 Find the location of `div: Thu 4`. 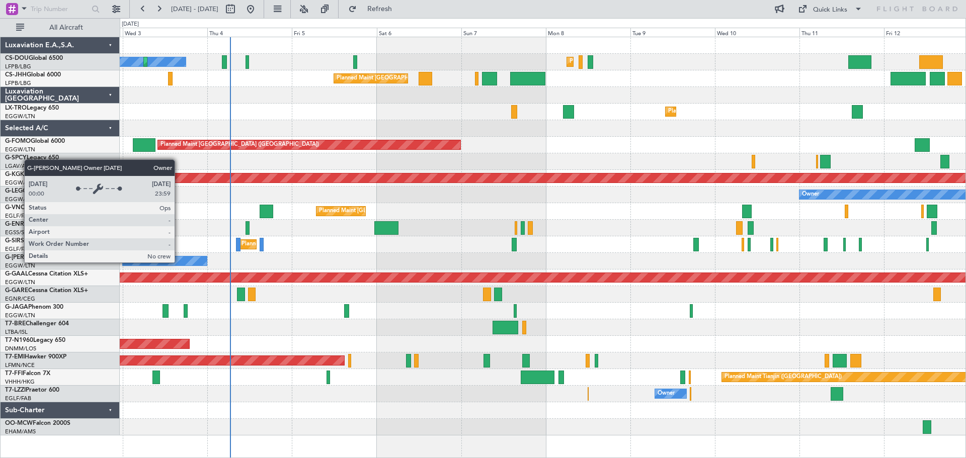

div: Thu 4 is located at coordinates (250, 32).